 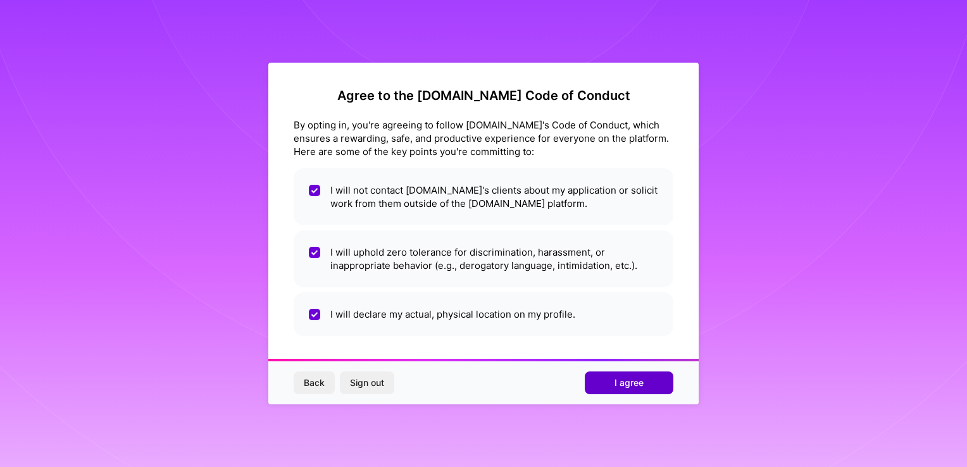 What do you see at coordinates (484, 259) in the screenshot?
I see `li: I will uphold zero tolerance for discrimination, harassment, or inappropriate behavior (e.g., der...` at bounding box center [484, 259].